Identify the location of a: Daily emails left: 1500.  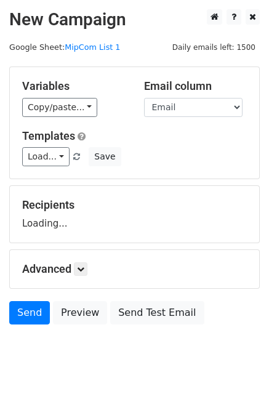
(214, 47).